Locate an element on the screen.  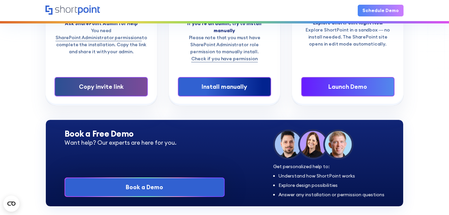
strong: If you're an admin, try to install manually is located at coordinates (224, 27).